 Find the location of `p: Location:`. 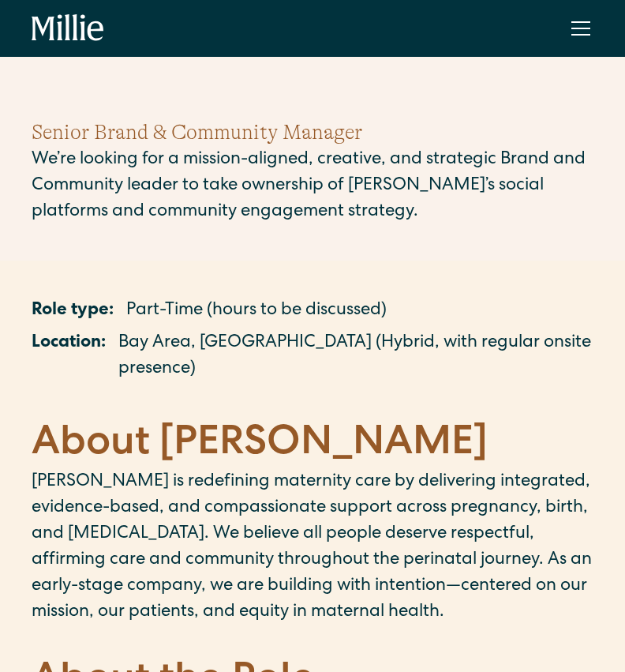

p: Location: is located at coordinates (69, 357).